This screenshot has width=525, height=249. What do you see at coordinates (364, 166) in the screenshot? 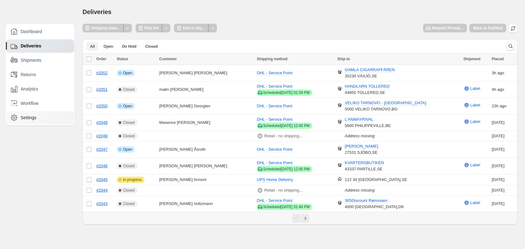
I see `div: 43337 PARTILLE , SE` at bounding box center [364, 166].